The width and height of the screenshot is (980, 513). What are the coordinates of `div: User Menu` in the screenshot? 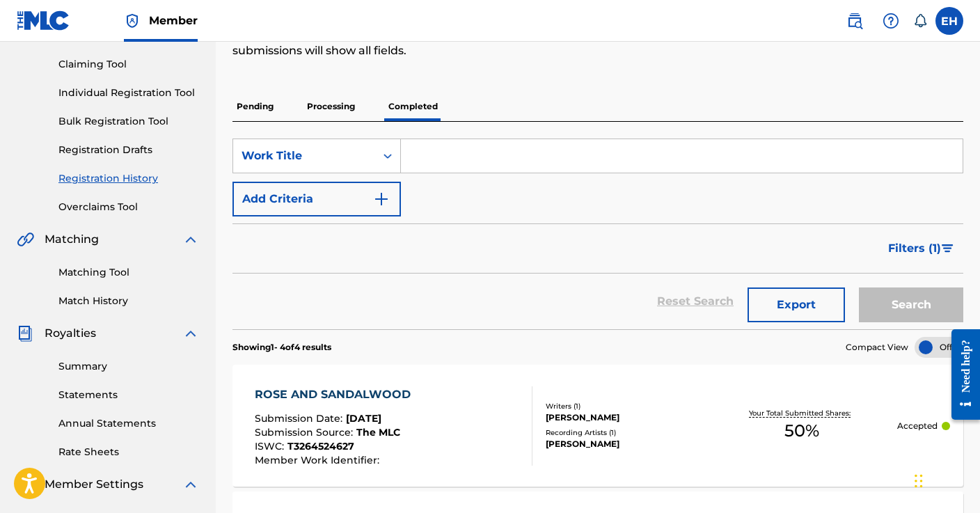 It's located at (949, 21).